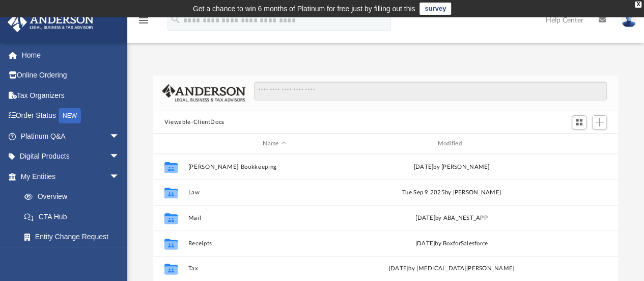  Describe the element at coordinates (71, 116) in the screenshot. I see `a: Order StatusNEW` at that location.